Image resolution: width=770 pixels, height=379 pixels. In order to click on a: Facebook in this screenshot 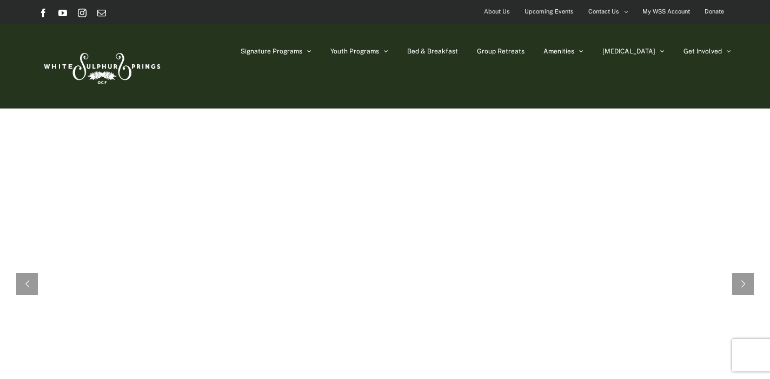, I will do `click(43, 13)`.